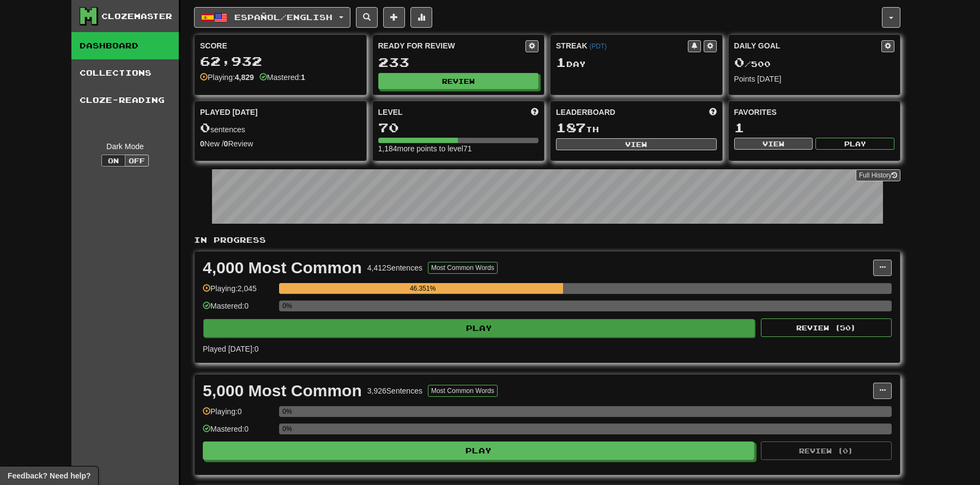 The height and width of the screenshot is (485, 980). Describe the element at coordinates (752, 64) in the screenshot. I see `span: / 500` at that location.